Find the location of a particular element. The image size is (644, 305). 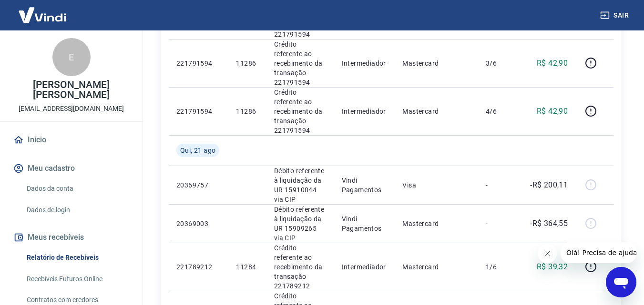

p: -R$ 364,55 is located at coordinates (549, 223).